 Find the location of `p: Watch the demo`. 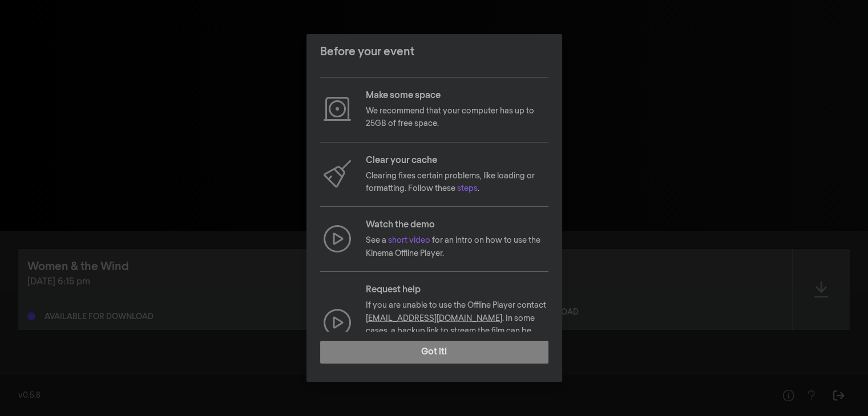

p: Watch the demo is located at coordinates (457, 225).